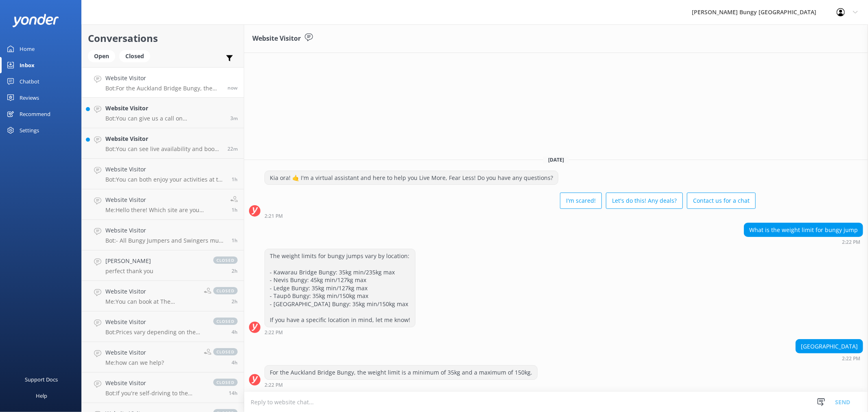 This screenshot has width=868, height=412. I want to click on h3: Website Visitor, so click(276, 38).